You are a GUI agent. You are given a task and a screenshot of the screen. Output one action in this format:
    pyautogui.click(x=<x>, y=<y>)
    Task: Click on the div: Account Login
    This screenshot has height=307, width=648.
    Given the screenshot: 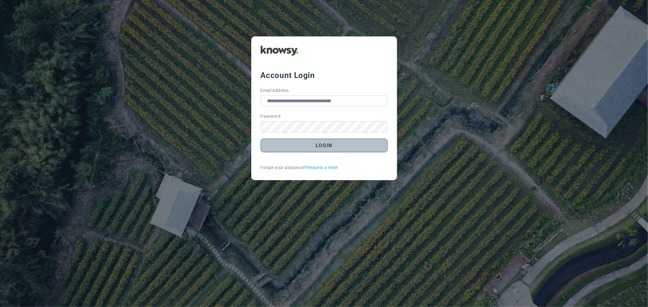 What is the action you would take?
    pyautogui.click(x=324, y=75)
    